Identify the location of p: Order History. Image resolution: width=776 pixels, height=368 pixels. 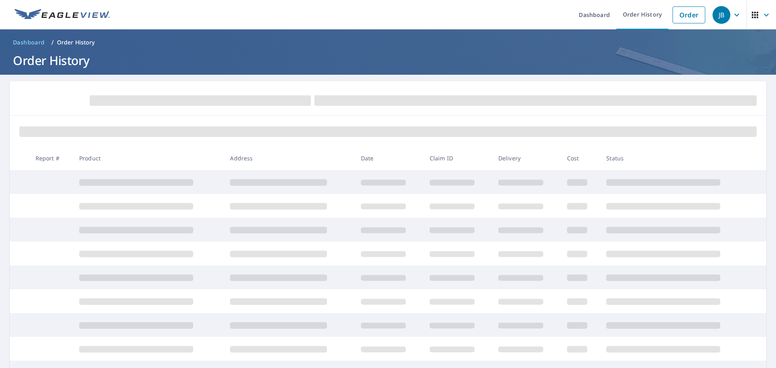
(76, 42).